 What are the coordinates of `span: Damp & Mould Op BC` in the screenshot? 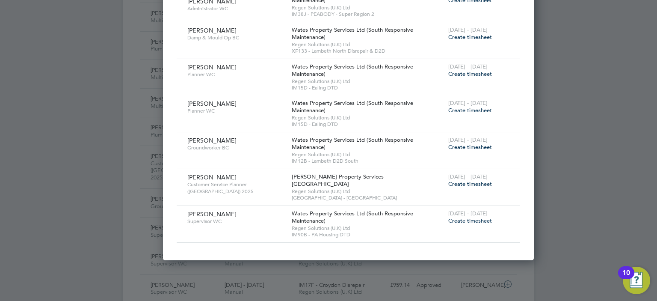 It's located at (236, 38).